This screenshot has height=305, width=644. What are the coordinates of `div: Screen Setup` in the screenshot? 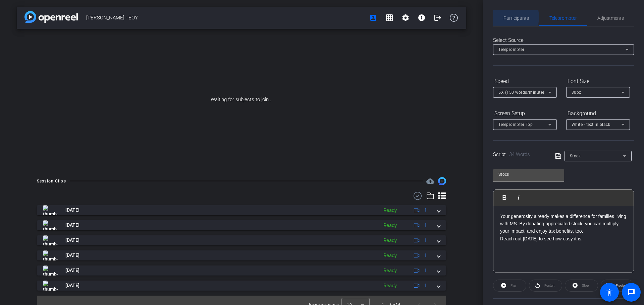 It's located at (525, 113).